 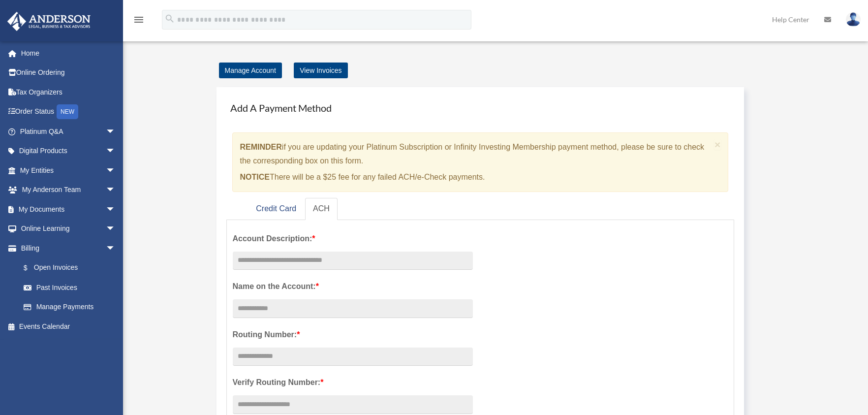 What do you see at coordinates (69, 151) in the screenshot?
I see `a: Digital Productsarrow_drop_down` at bounding box center [69, 151].